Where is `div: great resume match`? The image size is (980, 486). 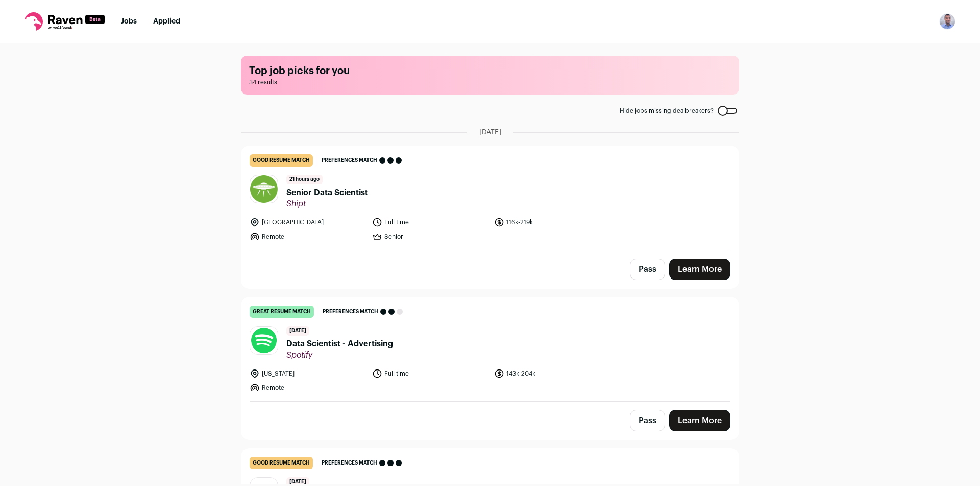 div: great resume match is located at coordinates (282, 312).